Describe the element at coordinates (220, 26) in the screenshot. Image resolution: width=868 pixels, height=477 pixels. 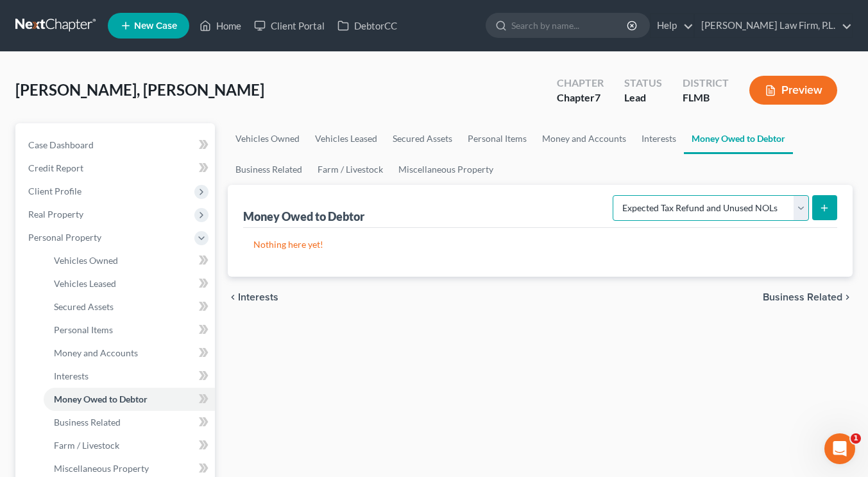
I see `a: Home` at that location.